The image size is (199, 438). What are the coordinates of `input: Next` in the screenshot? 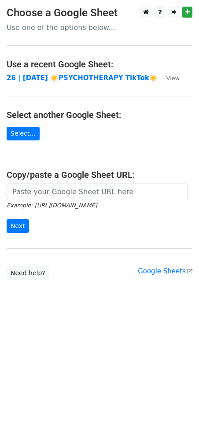 It's located at (18, 226).